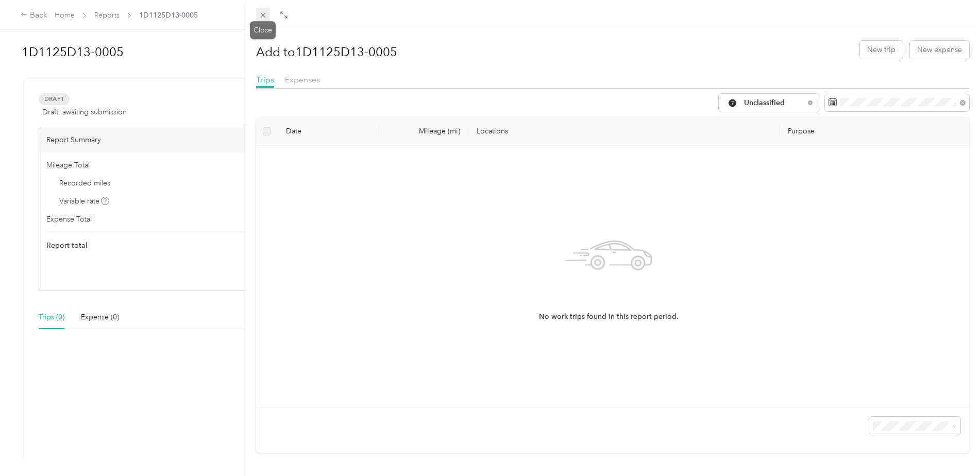 This screenshot has height=476, width=980. Describe the element at coordinates (263, 30) in the screenshot. I see `div: Close` at that location.